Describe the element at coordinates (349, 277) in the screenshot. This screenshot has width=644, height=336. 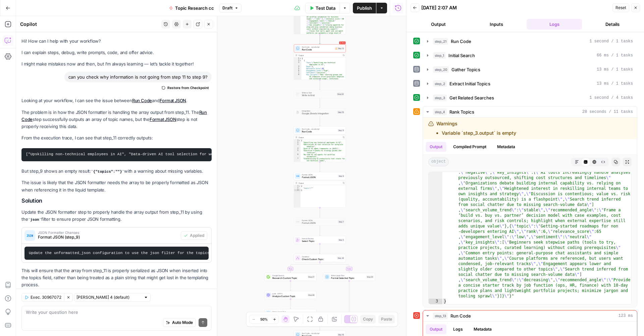
I see `div: Write Liquid TextFormat Selected TopicStep 30` at that location.